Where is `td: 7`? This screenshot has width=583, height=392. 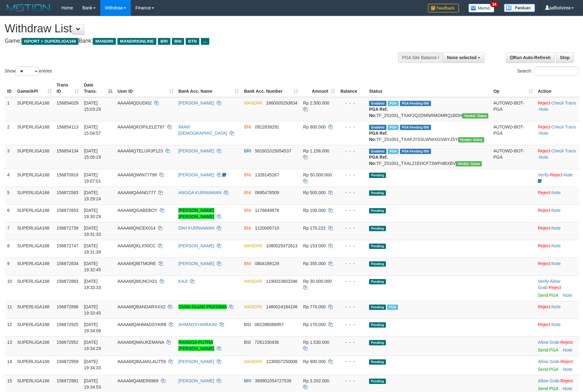
td: 7 is located at coordinates (10, 231).